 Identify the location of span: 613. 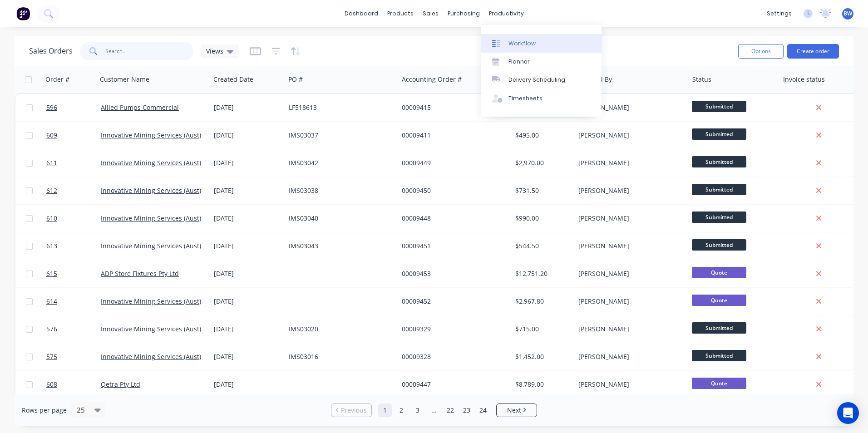
(51, 246).